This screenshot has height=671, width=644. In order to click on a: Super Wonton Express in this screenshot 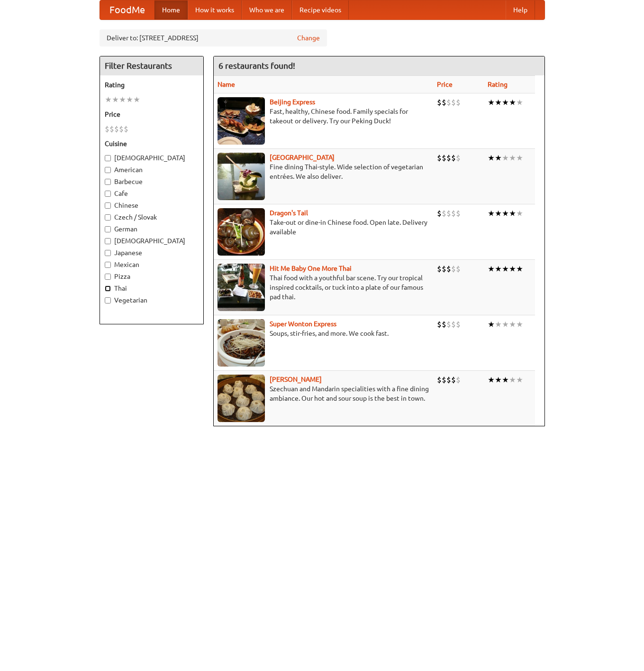, I will do `click(303, 324)`.